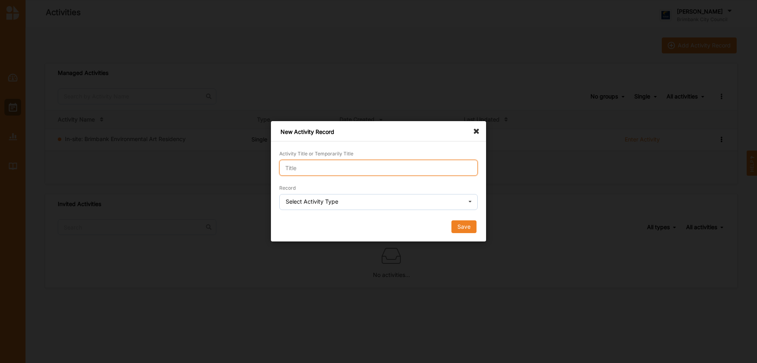 The width and height of the screenshot is (757, 363). I want to click on label: Activity Title or Temporarily Title, so click(316, 154).